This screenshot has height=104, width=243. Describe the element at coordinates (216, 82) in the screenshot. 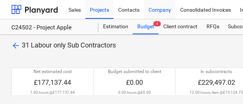

I see `span: £229,497.02` at that location.